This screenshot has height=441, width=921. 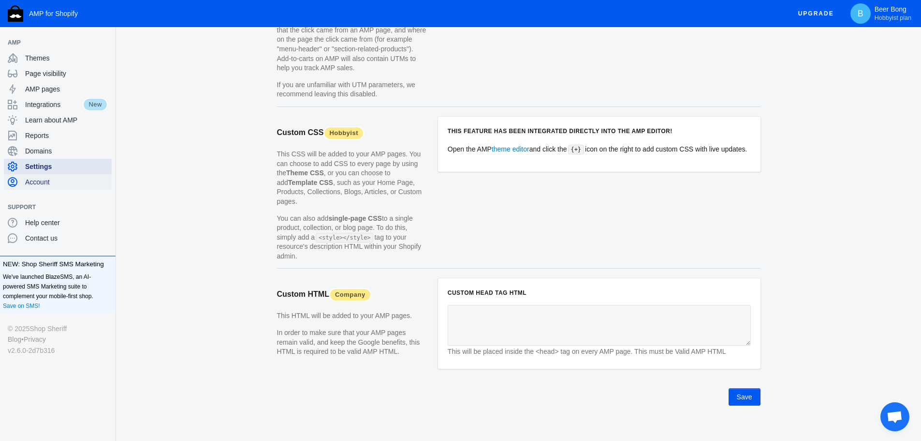 I want to click on h6: This feature has been integrated directly into the AMP editor!, so click(x=599, y=131).